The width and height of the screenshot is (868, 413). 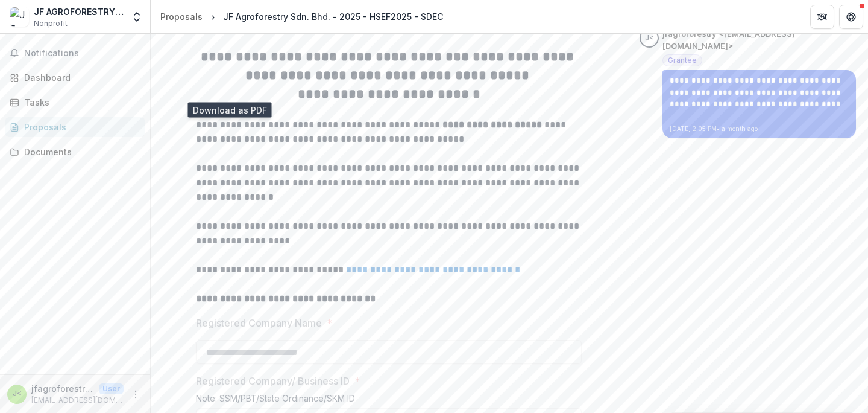 I want to click on button: Open entity switcher, so click(x=137, y=17).